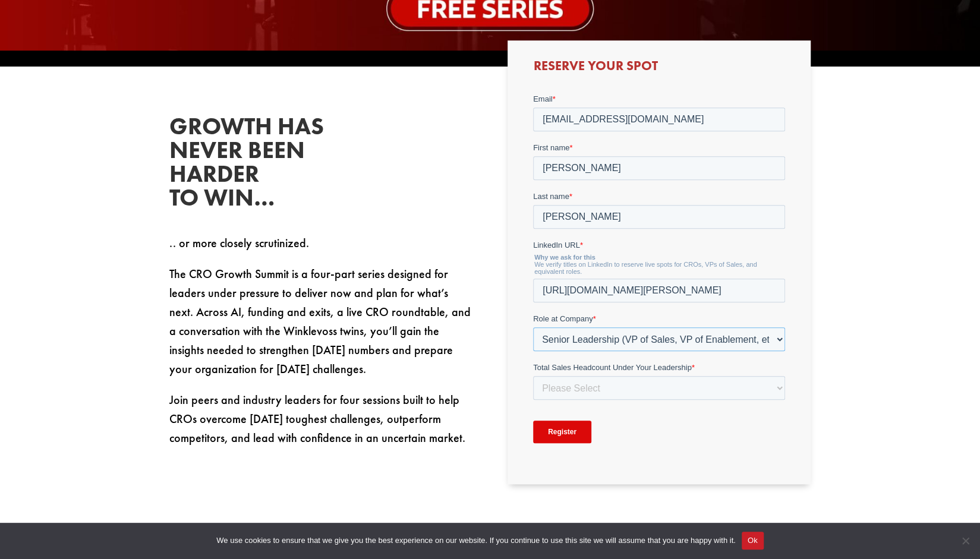 The width and height of the screenshot is (980, 559). I want to click on strong: Why we ask for this, so click(31, 164).